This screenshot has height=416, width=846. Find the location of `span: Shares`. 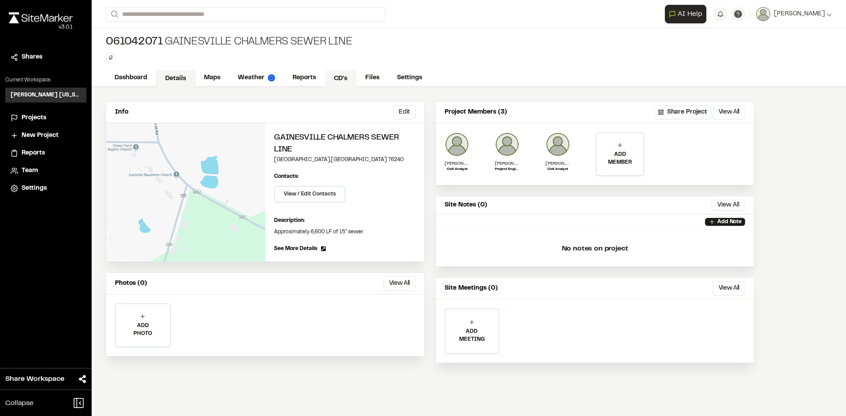

span: Shares is located at coordinates (32, 57).